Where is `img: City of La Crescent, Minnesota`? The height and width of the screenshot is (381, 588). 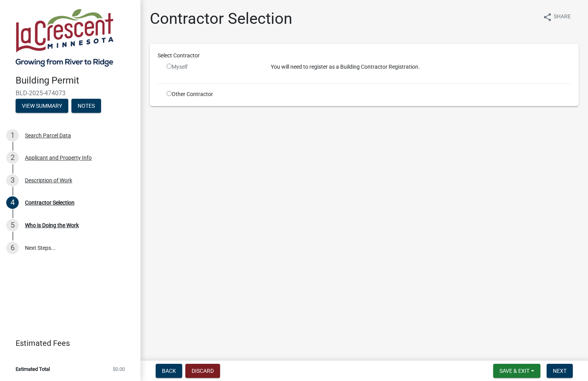 img: City of La Crescent, Minnesota is located at coordinates (64, 38).